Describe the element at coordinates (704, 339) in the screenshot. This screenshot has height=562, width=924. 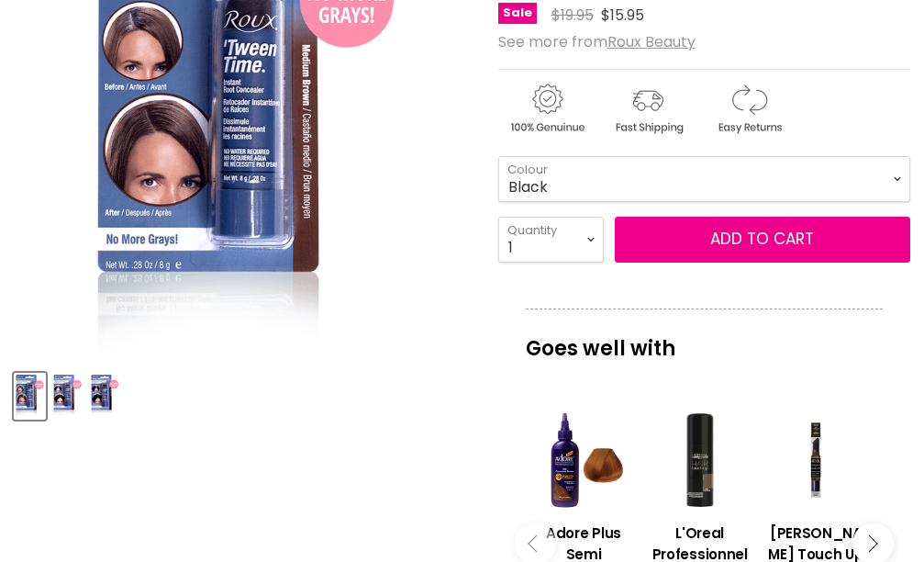
I see `p: Goes well with` at that location.